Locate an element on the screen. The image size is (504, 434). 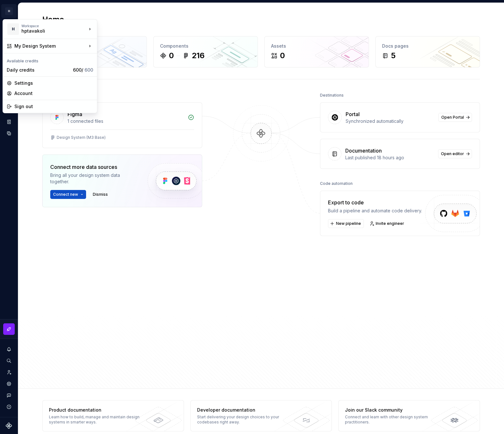
div: hptavakoli is located at coordinates (48, 31).